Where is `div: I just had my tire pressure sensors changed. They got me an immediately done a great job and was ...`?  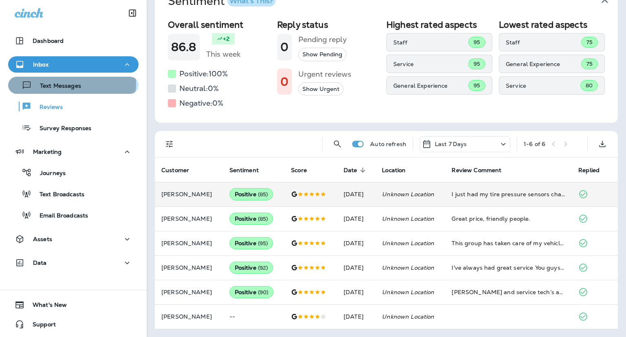 div: I just had my tire pressure sensors changed. They got me an immediately done a great job and was ... is located at coordinates (508, 194).